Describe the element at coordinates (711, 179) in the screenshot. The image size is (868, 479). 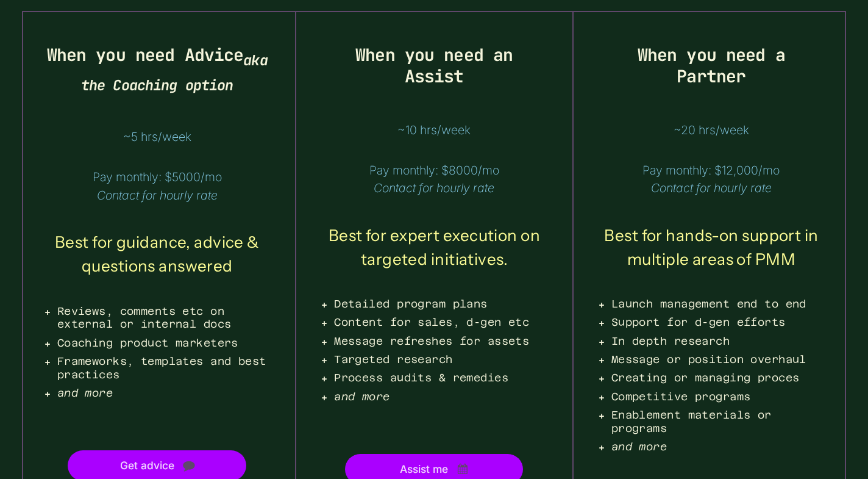
I see `span: Pay monthly: $12,000/mo` at that location.